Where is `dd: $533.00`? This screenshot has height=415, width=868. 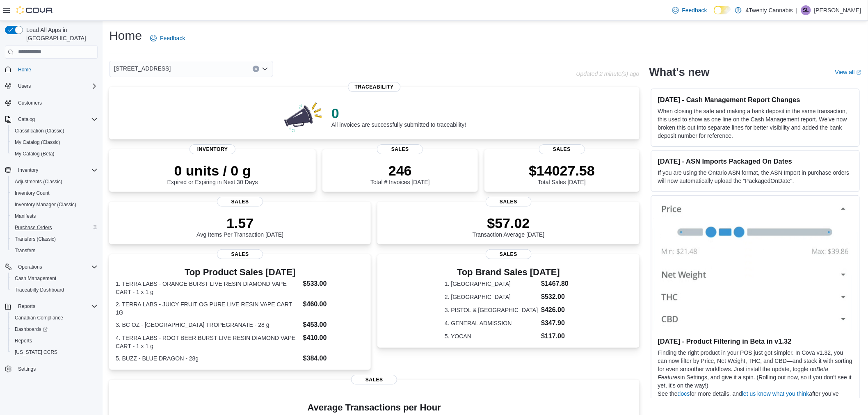
dd: $533.00 is located at coordinates (334, 284).